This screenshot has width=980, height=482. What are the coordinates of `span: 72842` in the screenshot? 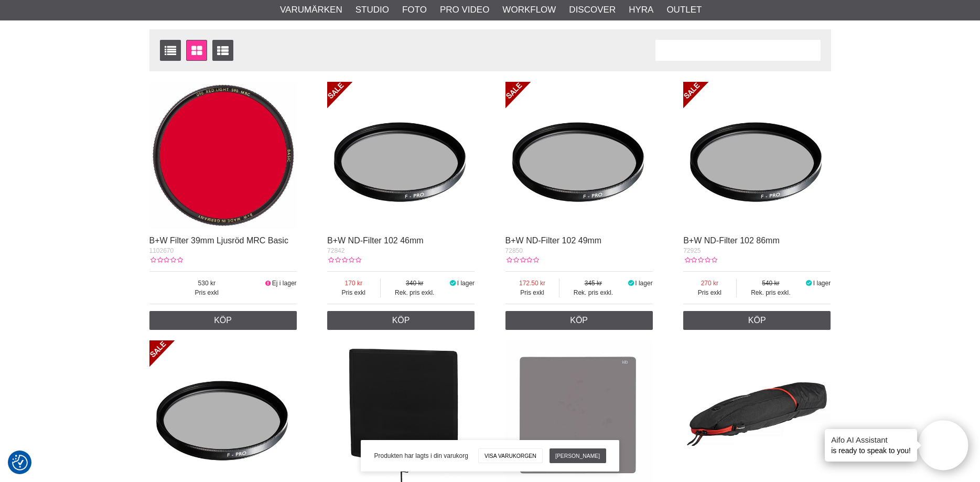 It's located at (335, 251).